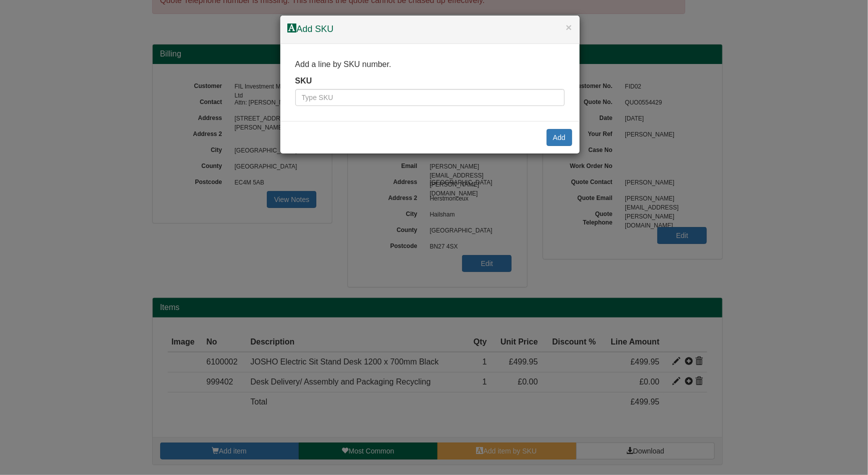  What do you see at coordinates (430, 64) in the screenshot?
I see `p: Add a line by SKU number.` at bounding box center [430, 64].